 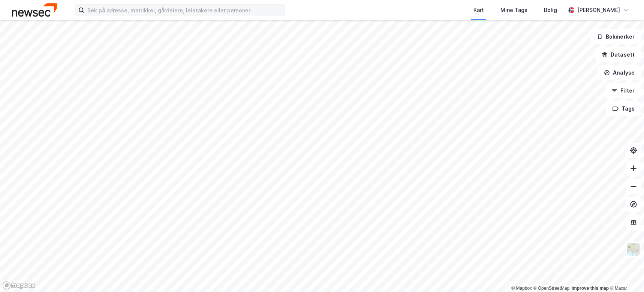 What do you see at coordinates (551, 289) in the screenshot?
I see `a: OpenStreetMap` at bounding box center [551, 289].